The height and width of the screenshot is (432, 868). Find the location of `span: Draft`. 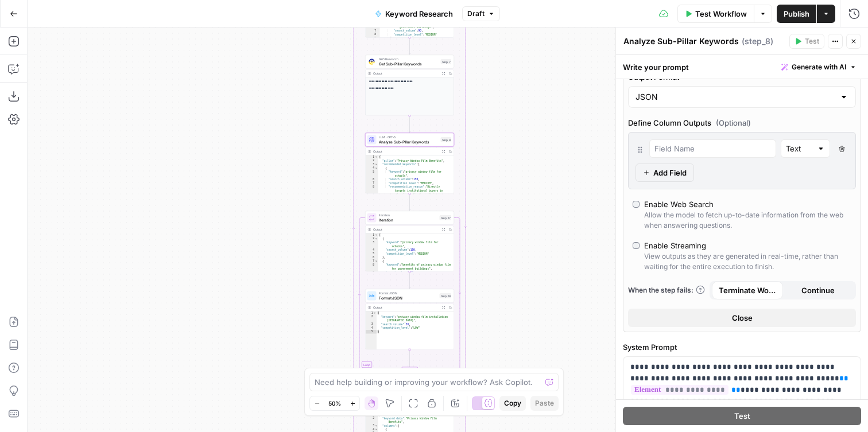

span: Draft is located at coordinates (476, 14).